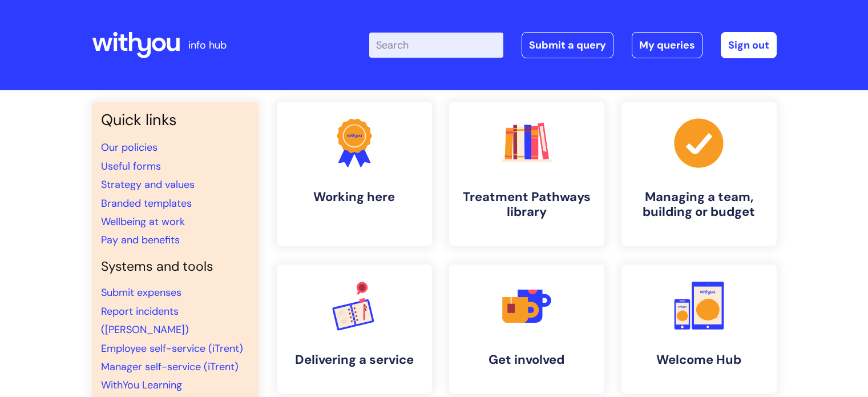  Describe the element at coordinates (142, 385) in the screenshot. I see `a: WithYou Learning` at that location.